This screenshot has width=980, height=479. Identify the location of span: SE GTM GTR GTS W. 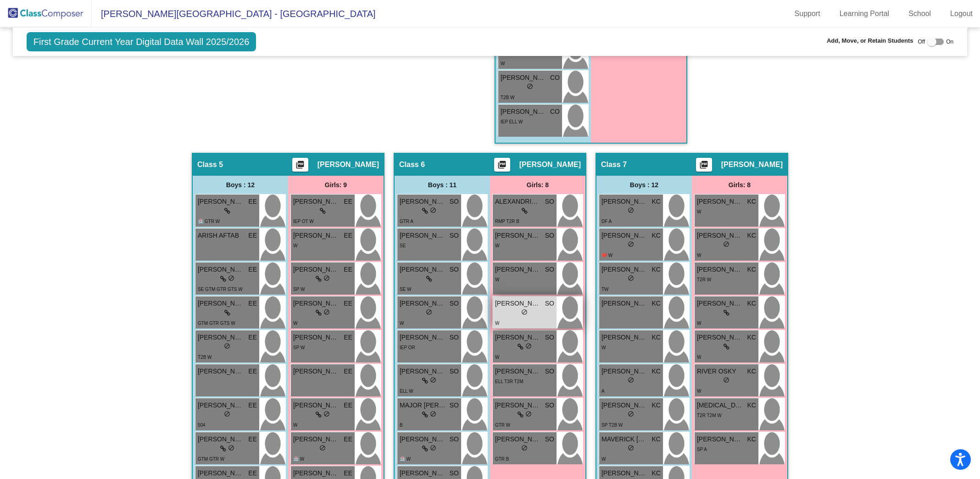
(221, 289).